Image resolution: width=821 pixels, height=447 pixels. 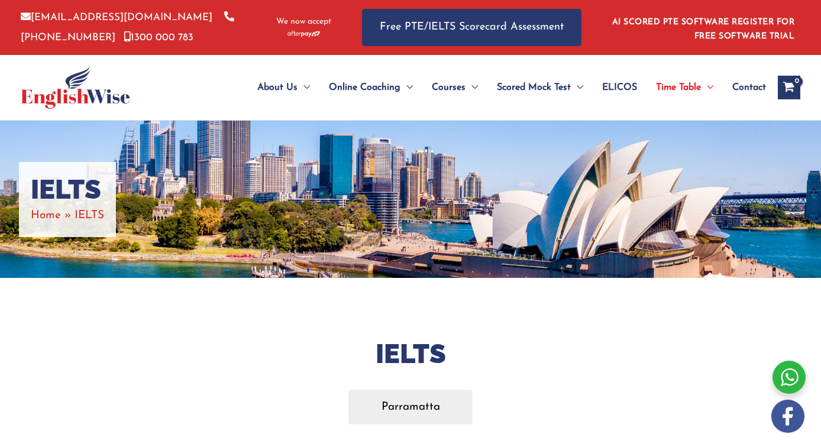 What do you see at coordinates (46, 215) in the screenshot?
I see `span: Home` at bounding box center [46, 215].